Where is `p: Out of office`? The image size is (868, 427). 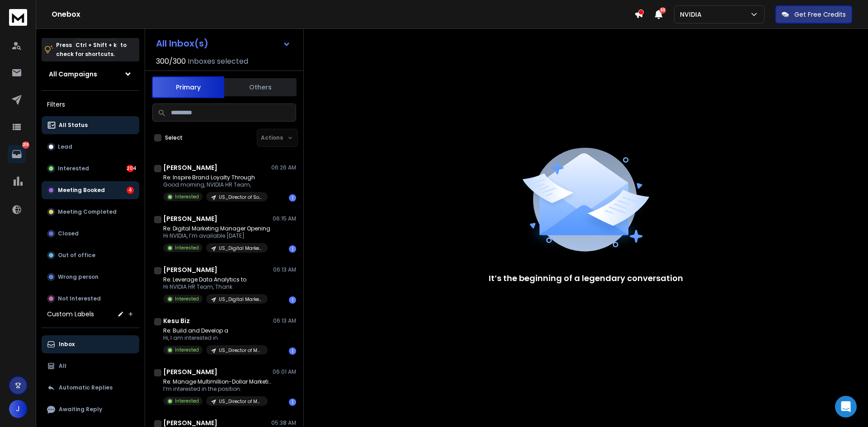
p: Out of office is located at coordinates (76, 255).